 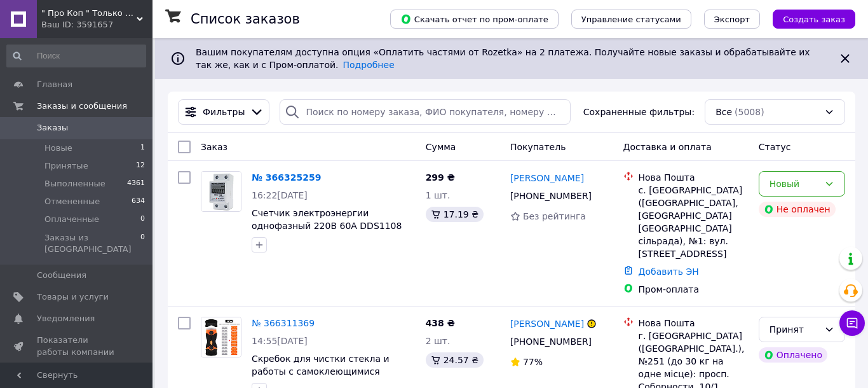 I want to click on span: (5008), so click(x=750, y=112).